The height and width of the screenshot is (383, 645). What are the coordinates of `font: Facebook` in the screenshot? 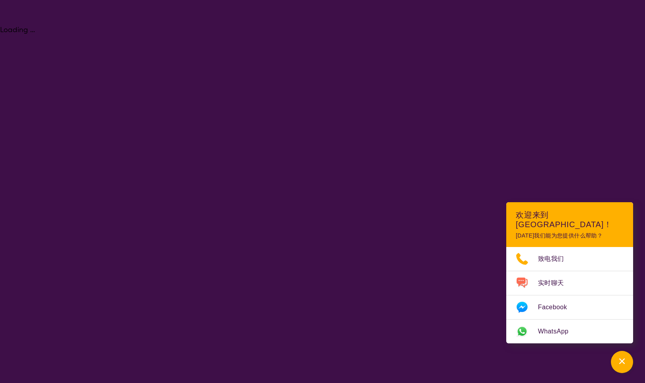 It's located at (552, 307).